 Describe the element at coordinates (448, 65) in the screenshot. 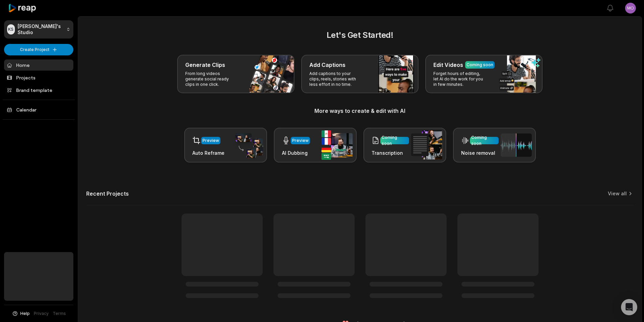

I see `h3: Edit Videos` at that location.